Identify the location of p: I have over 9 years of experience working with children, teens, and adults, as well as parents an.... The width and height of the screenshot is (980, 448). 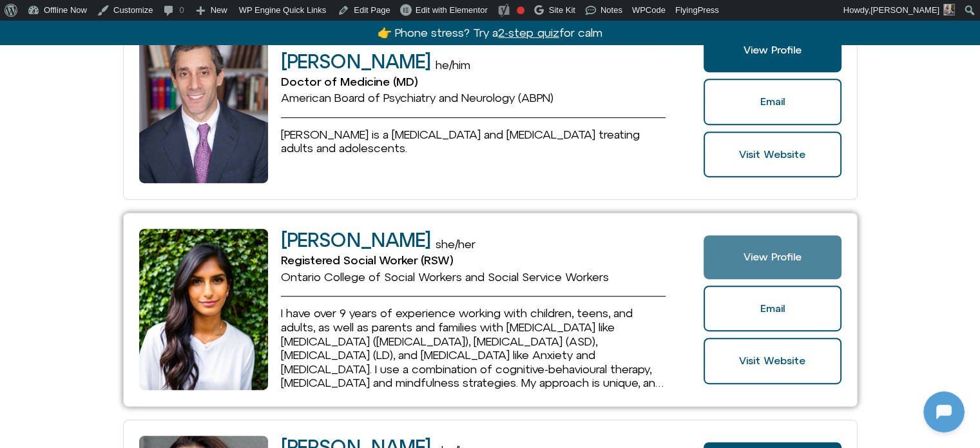
(474, 348).